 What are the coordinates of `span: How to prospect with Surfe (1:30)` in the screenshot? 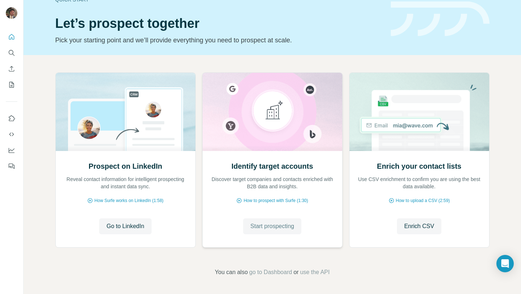 It's located at (276, 201).